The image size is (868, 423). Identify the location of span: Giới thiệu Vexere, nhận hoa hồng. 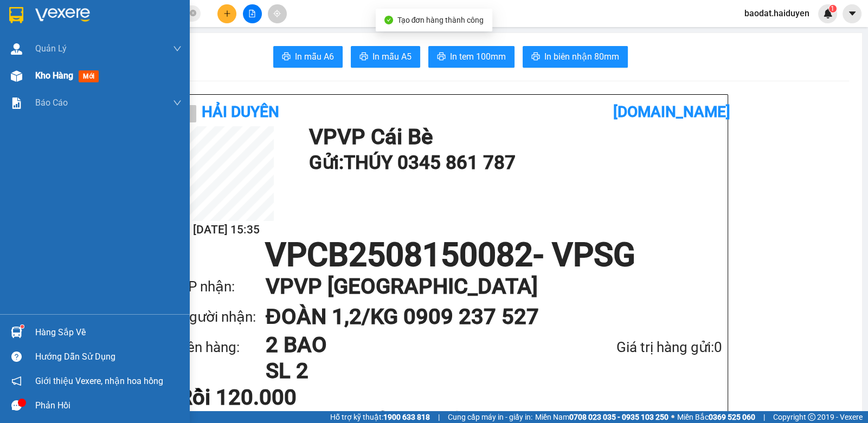
(99, 381).